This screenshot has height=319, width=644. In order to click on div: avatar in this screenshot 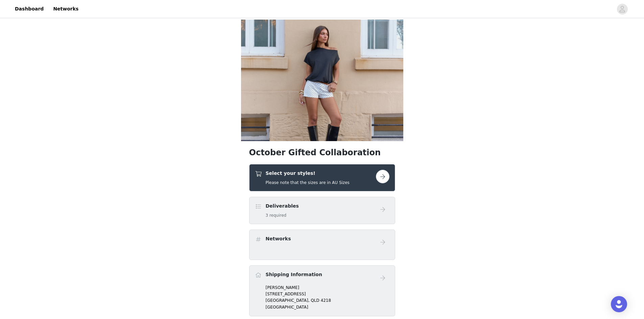, I will do `click(622, 9)`.